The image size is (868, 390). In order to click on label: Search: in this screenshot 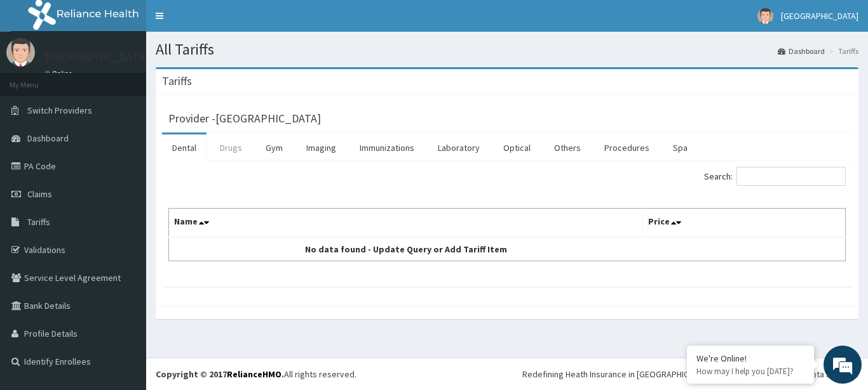, I will do `click(774, 177)`.